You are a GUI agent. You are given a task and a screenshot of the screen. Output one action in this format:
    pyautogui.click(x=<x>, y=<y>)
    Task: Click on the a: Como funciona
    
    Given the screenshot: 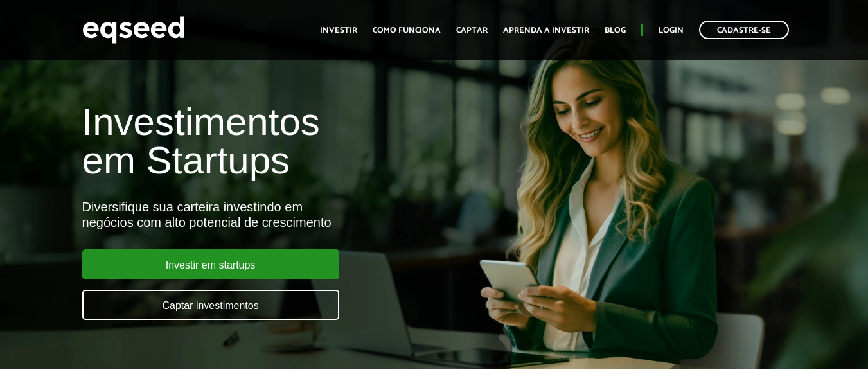 What is the action you would take?
    pyautogui.click(x=407, y=31)
    